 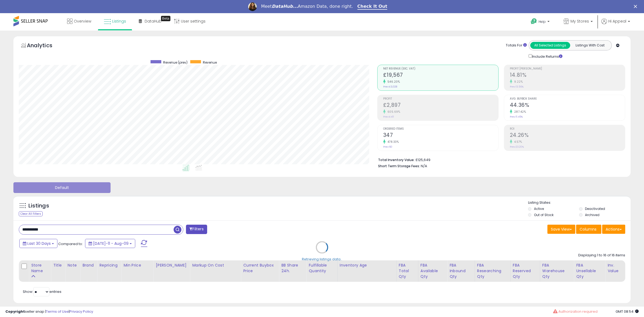 I want to click on h5: Analytics, so click(x=45, y=46).